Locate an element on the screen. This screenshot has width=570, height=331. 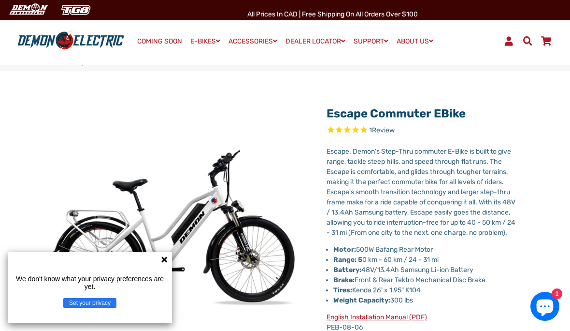
span: Front & Rear Tektro Mechanical Disc Brake is located at coordinates (409, 280).